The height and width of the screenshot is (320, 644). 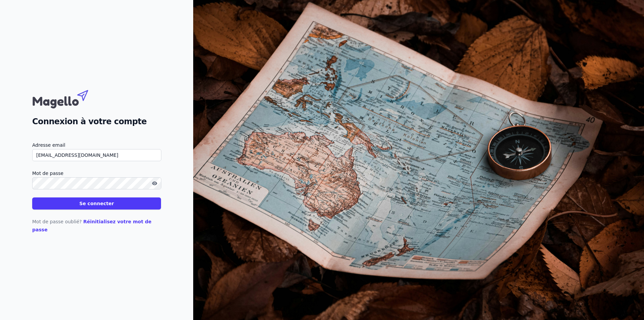 I want to click on a: Réinitialisez votre mot de passe, so click(x=92, y=226).